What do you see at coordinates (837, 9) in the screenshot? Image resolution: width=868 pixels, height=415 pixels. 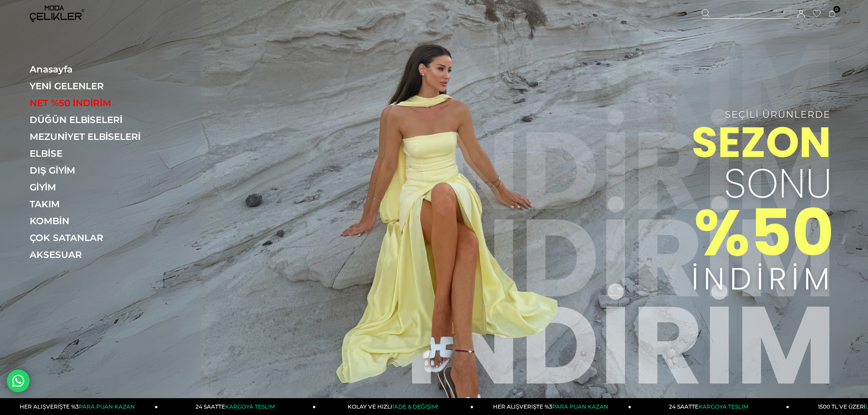 I see `span: 0` at bounding box center [837, 9].